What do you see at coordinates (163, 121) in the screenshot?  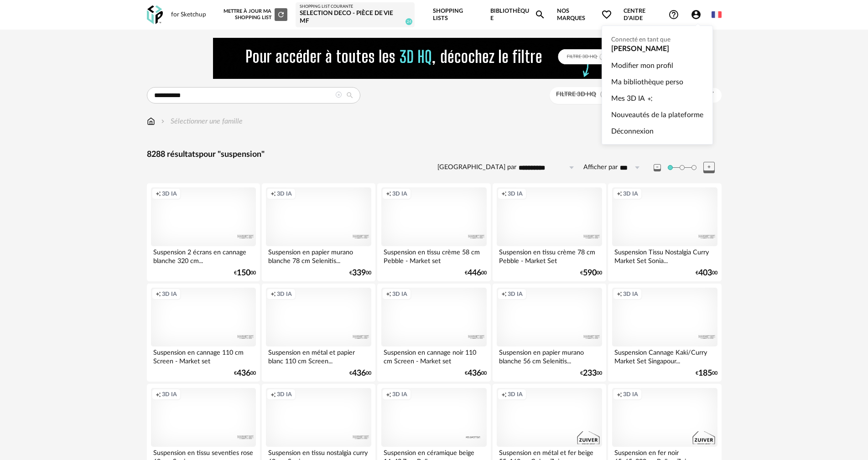 I see `img: svg+xml;base64,PHN2ZyB3aWR0aD0iMTYiIGhlaWdodD0iMTYiIHZpZXdCb3g9IjAgMCAxNiAxNiIgZmlsbD0ibm9uZSIgeG...` at bounding box center [163, 121].